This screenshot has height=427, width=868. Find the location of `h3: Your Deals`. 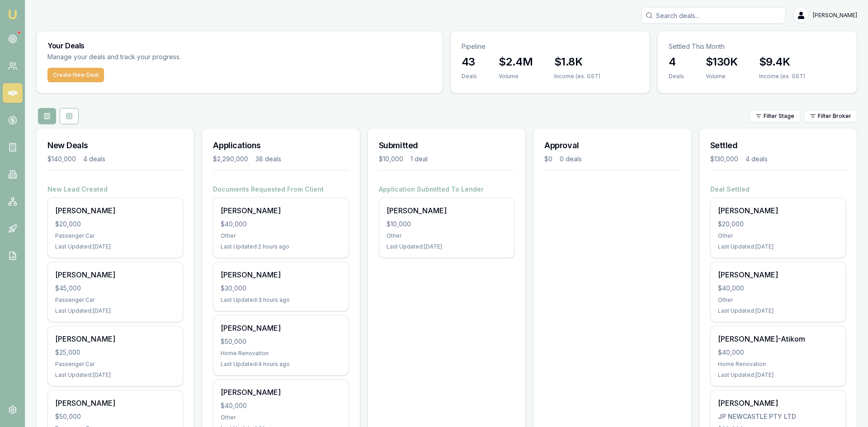

h3: Your Deals is located at coordinates (240, 45).